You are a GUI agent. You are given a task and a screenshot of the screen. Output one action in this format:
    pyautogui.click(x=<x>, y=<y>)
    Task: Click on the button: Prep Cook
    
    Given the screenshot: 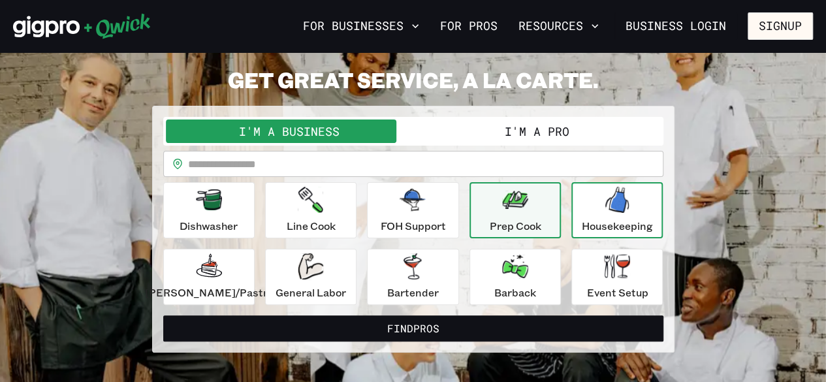 What is the action you would take?
    pyautogui.click(x=515, y=210)
    